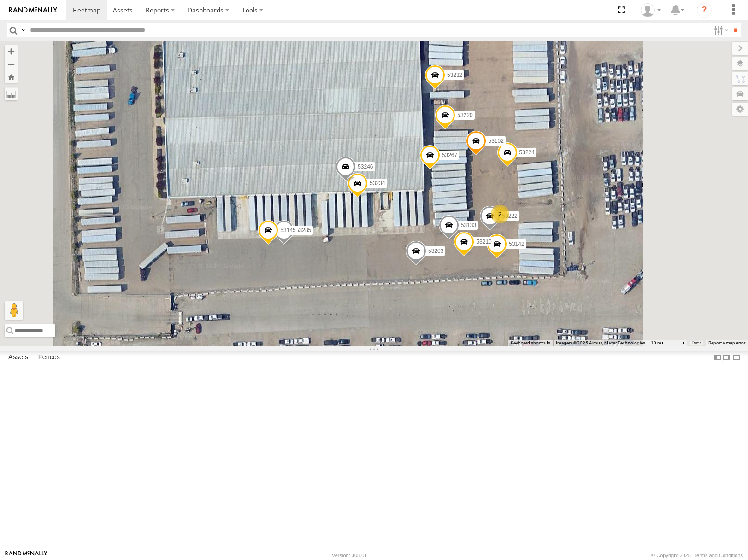 This screenshot has height=560, width=748. Describe the element at coordinates (11, 64) in the screenshot. I see `button: Zoom out` at that location.